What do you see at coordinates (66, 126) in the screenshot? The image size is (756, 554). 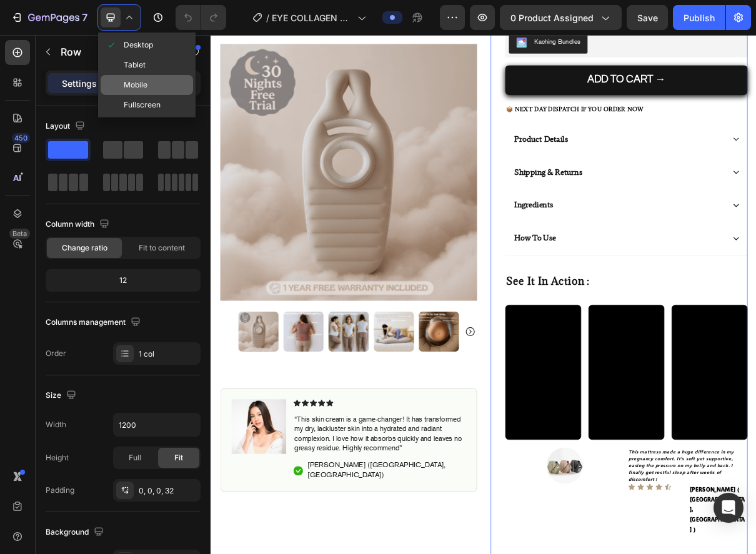 I see `div: Layout` at bounding box center [66, 126].